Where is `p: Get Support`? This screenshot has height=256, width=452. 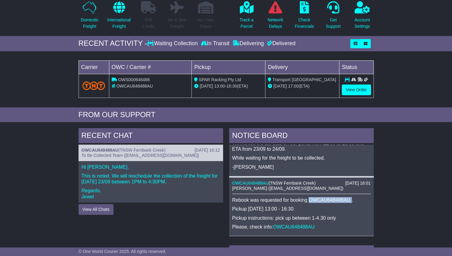
p: Get Support is located at coordinates (333, 23).